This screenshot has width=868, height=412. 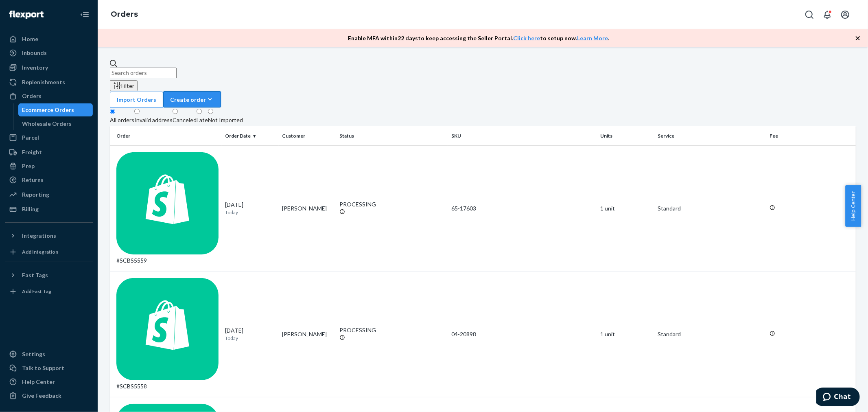 I want to click on th: Order, so click(x=166, y=136).